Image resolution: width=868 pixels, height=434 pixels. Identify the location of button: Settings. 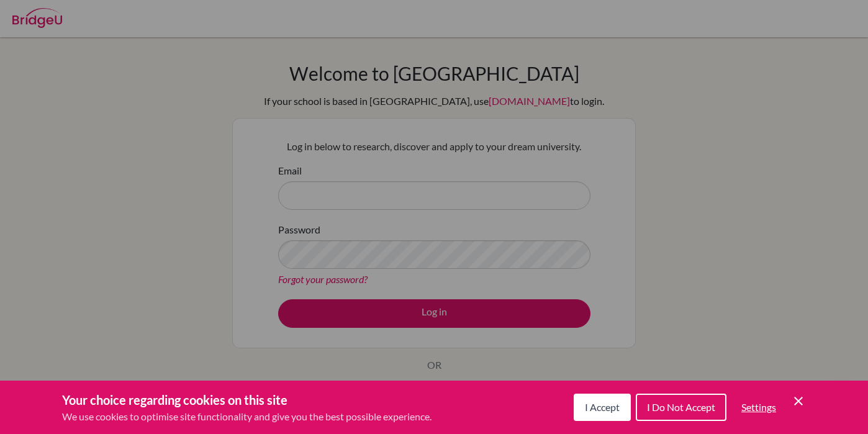
(759, 407).